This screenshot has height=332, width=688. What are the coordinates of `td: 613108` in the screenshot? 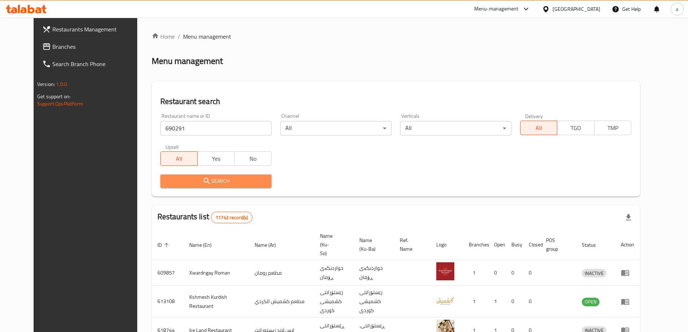 It's located at (168, 302).